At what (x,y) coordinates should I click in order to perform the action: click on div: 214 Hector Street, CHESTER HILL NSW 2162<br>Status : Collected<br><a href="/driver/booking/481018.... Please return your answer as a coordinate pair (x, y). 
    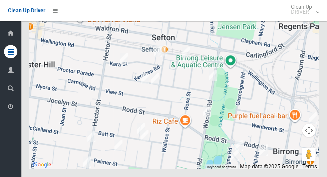
    Looking at the image, I should click on (91, 137).